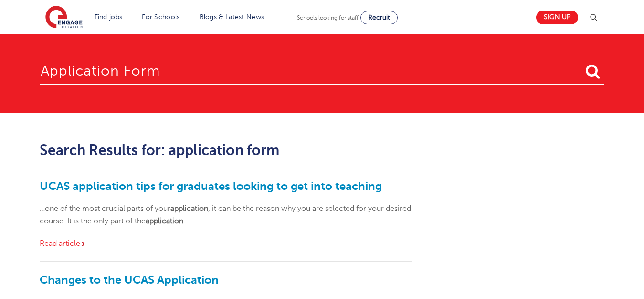  What do you see at coordinates (557, 17) in the screenshot?
I see `a: Sign up` at bounding box center [557, 17].